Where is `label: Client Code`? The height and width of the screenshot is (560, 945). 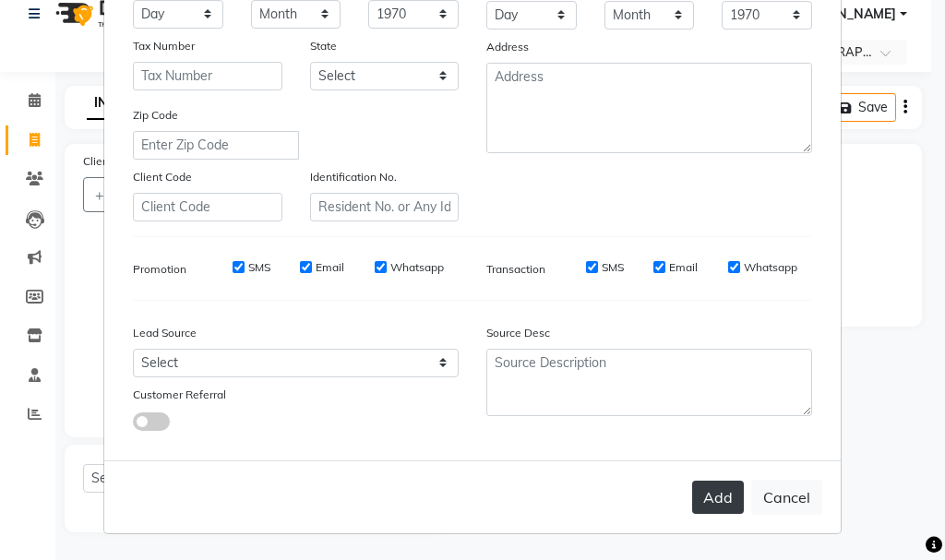 label: Client Code is located at coordinates (162, 177).